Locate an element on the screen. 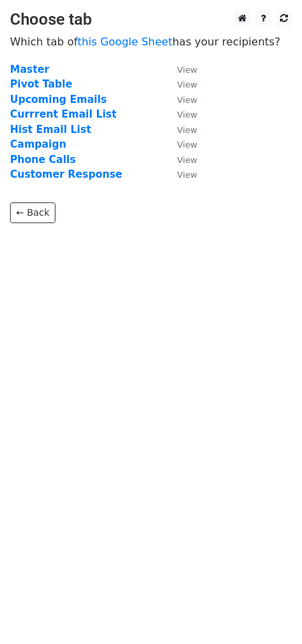  strong: Campaign is located at coordinates (38, 144).